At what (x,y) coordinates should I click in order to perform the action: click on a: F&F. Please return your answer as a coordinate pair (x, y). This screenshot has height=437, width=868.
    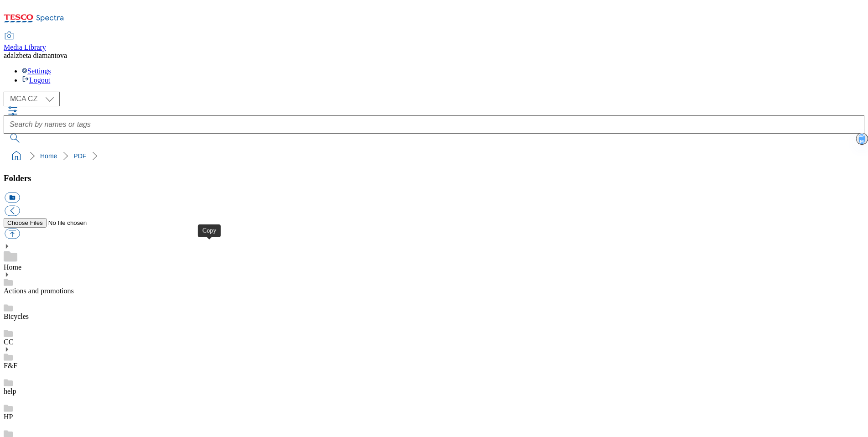
    Looking at the image, I should click on (11, 365).